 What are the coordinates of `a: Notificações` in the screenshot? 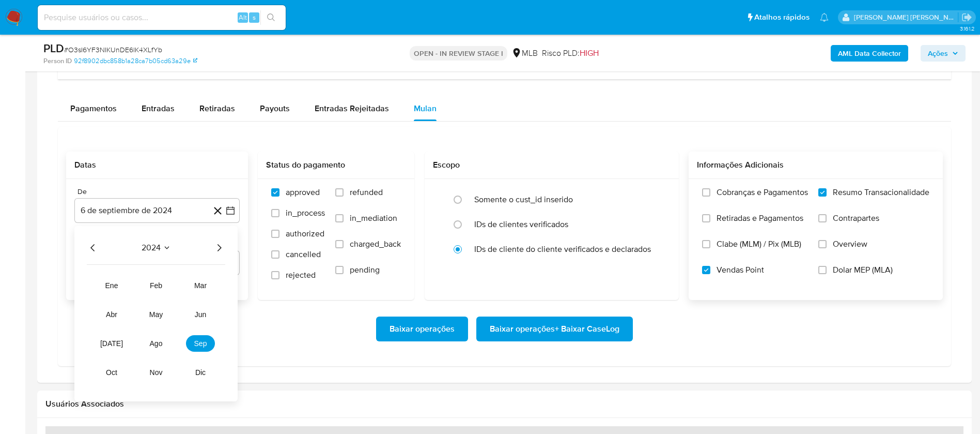 It's located at (824, 17).